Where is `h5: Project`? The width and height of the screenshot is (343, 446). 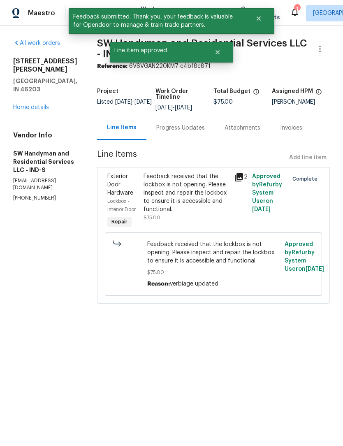 h5: Project is located at coordinates (108, 91).